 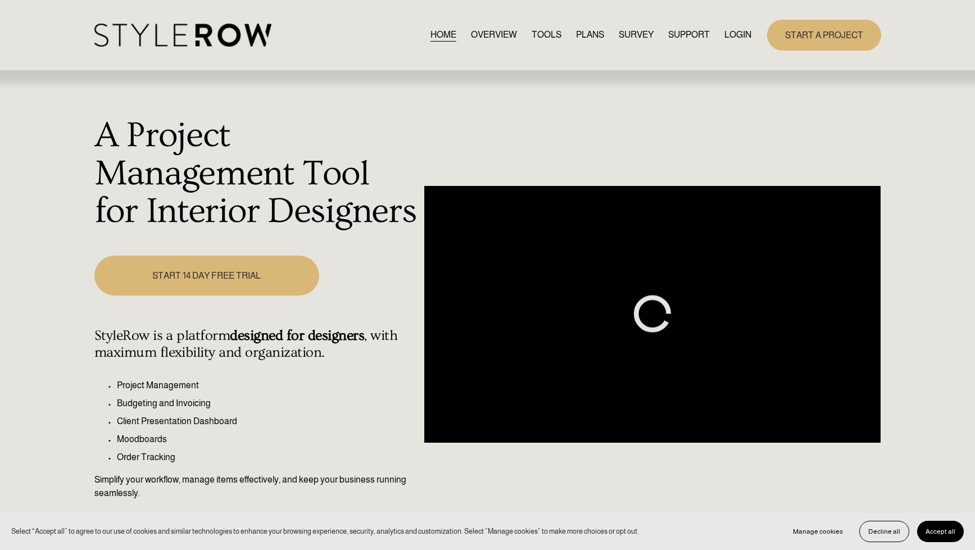 What do you see at coordinates (207, 275) in the screenshot?
I see `a: START 14 DAY FREE TRIAL` at bounding box center [207, 275].